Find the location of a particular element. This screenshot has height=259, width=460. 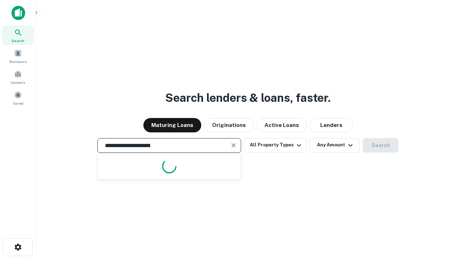

span: Contacts is located at coordinates (18, 82).